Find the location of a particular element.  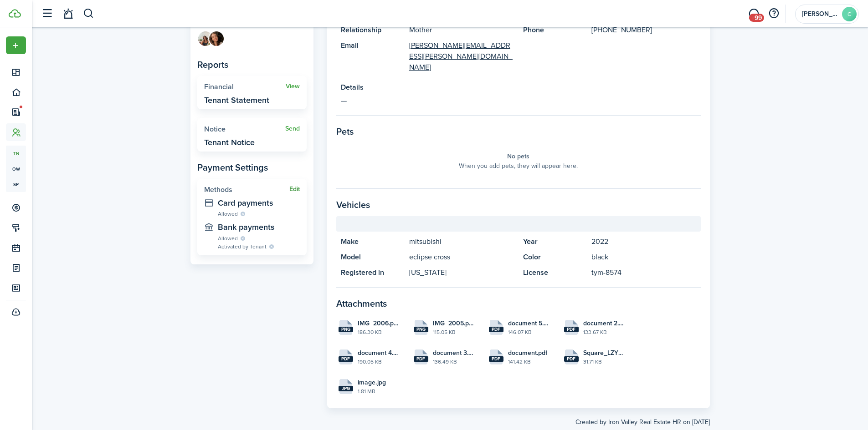

panel-main-title: Year is located at coordinates (555, 242).